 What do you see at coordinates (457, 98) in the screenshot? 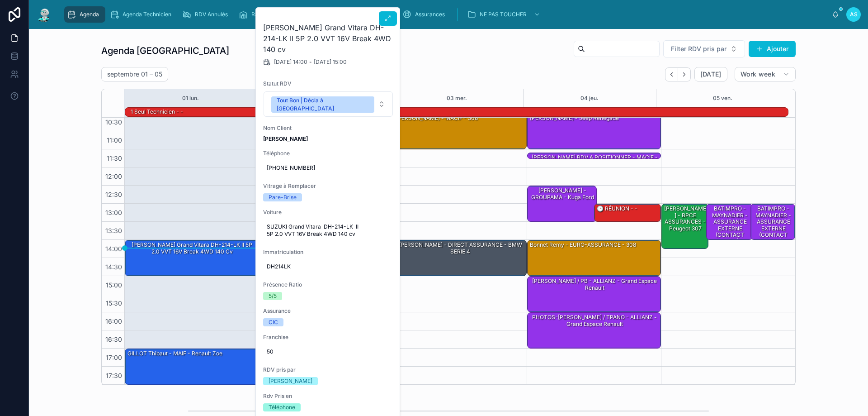
I see `button: 03 mer.` at bounding box center [457, 98].